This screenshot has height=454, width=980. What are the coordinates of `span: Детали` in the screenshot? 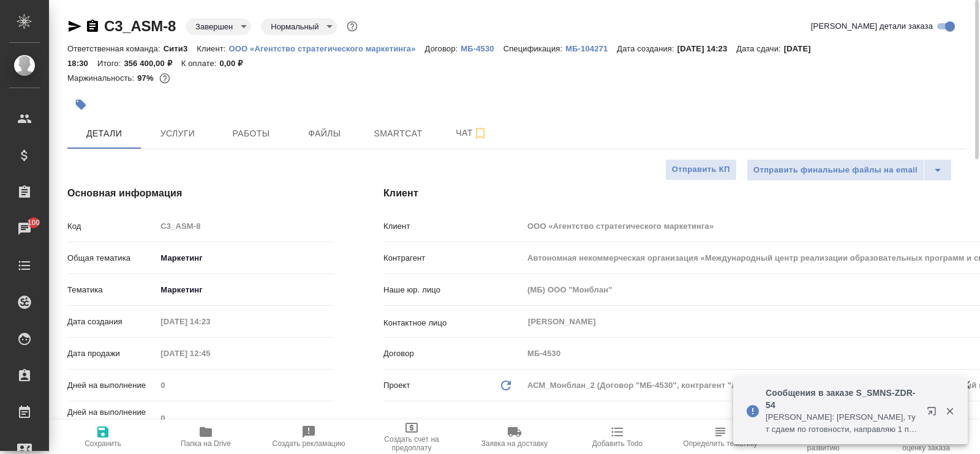 It's located at (104, 133).